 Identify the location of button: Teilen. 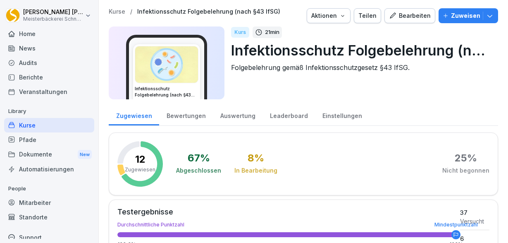
(368, 16).